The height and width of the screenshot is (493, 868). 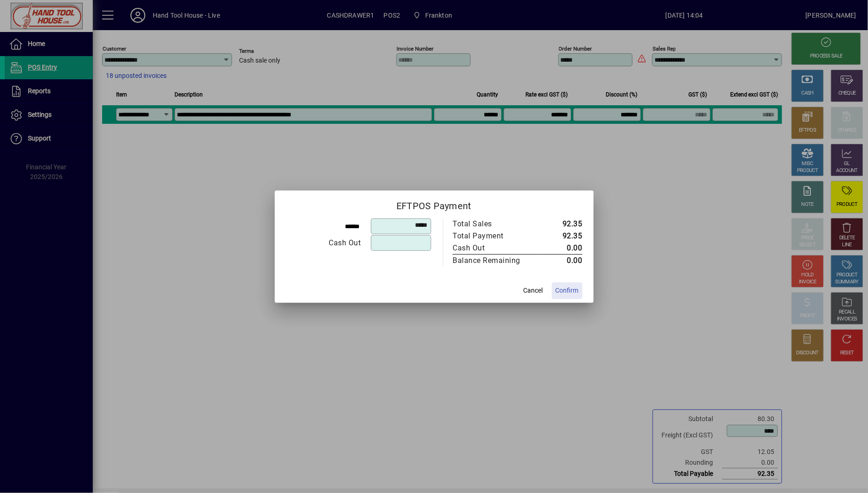 I want to click on td: Total Payment, so click(x=496, y=236).